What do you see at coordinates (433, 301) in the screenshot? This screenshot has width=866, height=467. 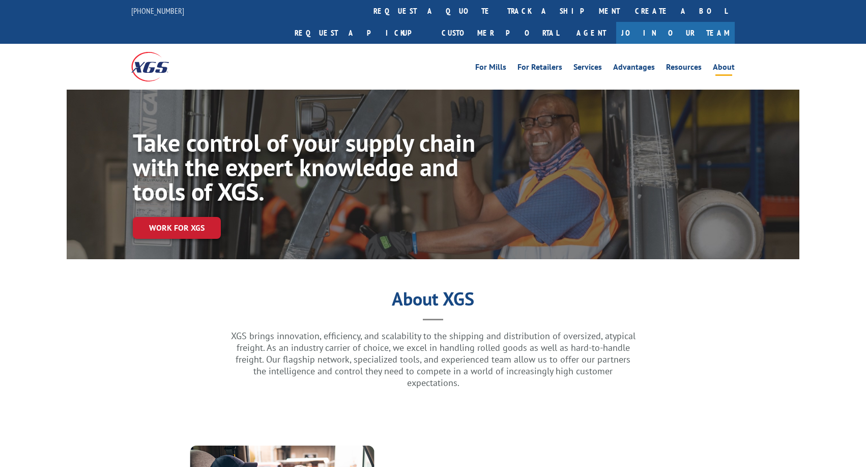 I see `h1: About XGS` at bounding box center [433, 301].